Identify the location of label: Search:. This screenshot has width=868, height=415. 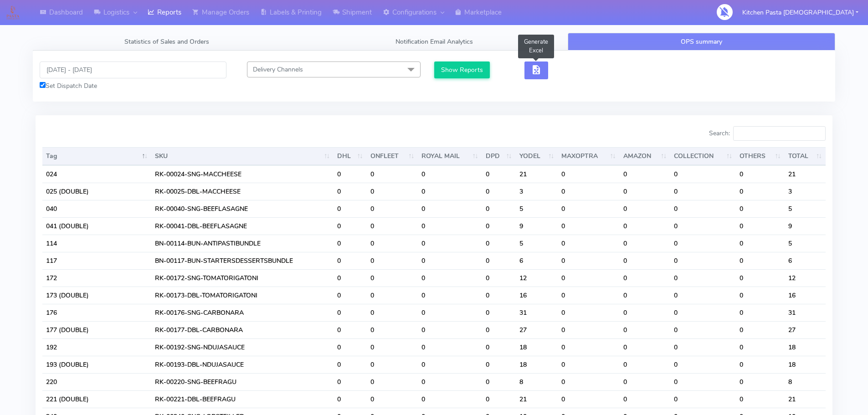
(767, 134).